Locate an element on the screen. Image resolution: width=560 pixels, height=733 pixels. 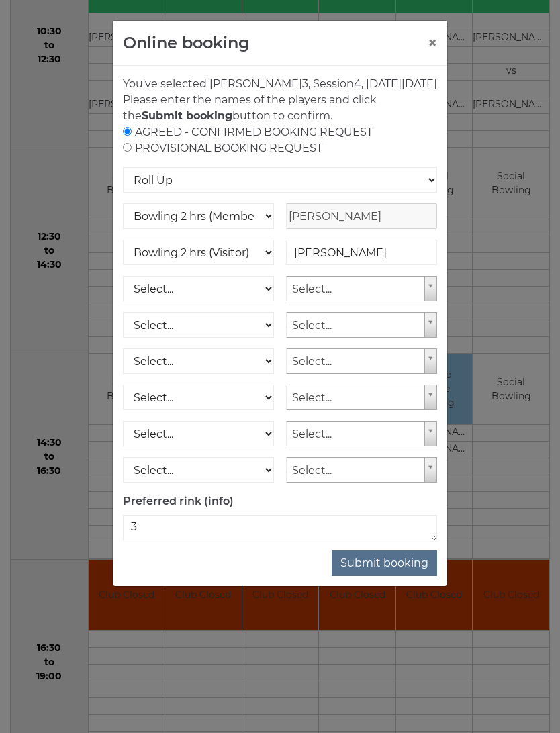
span: 4 is located at coordinates (357, 83).